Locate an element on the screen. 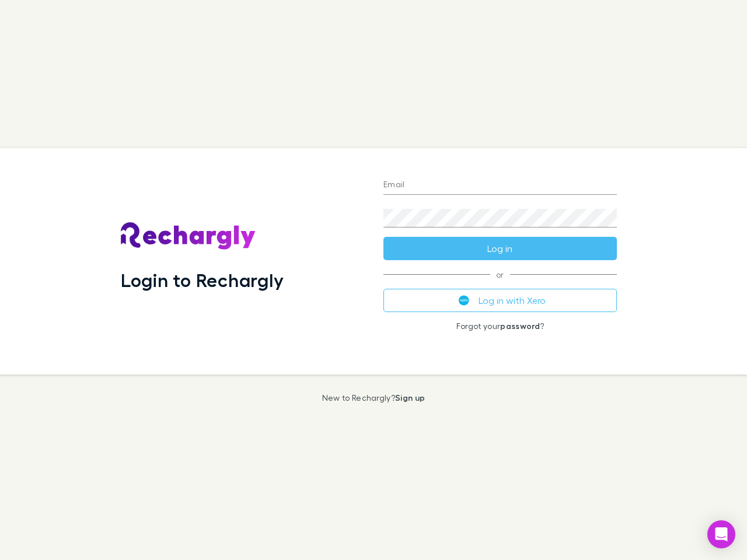 This screenshot has height=560, width=747. img: Xero's logo is located at coordinates (464, 300).